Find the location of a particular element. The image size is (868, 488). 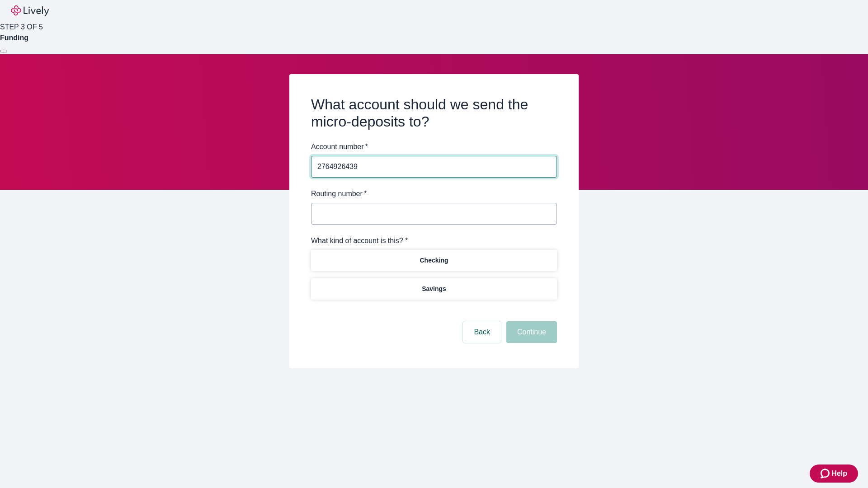

h2: What account should we send the micro-deposits to? is located at coordinates (434, 113).